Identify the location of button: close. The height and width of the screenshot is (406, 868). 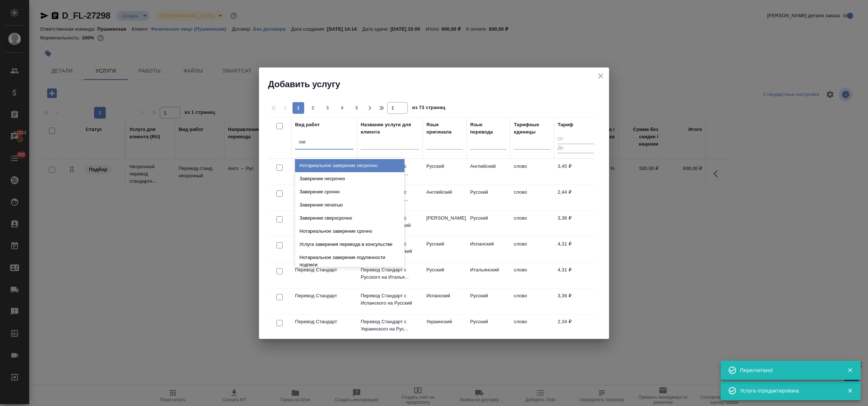
(601, 76).